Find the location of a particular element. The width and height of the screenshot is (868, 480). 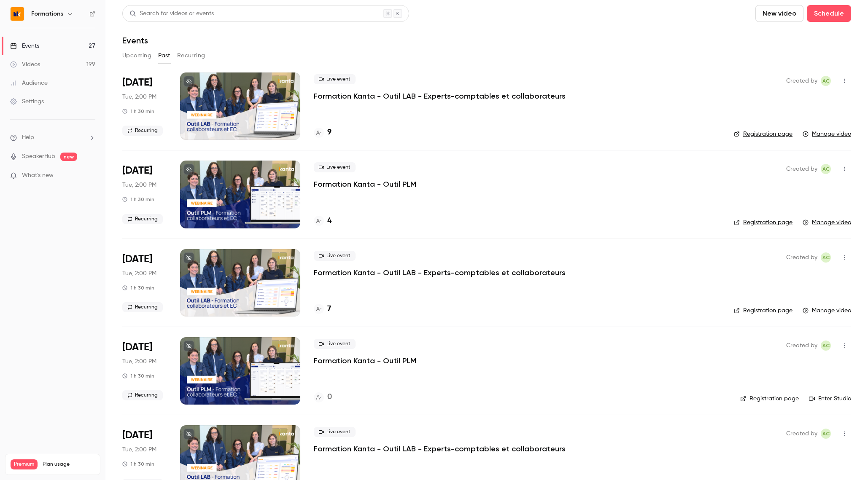

h1: Events is located at coordinates (135, 40).